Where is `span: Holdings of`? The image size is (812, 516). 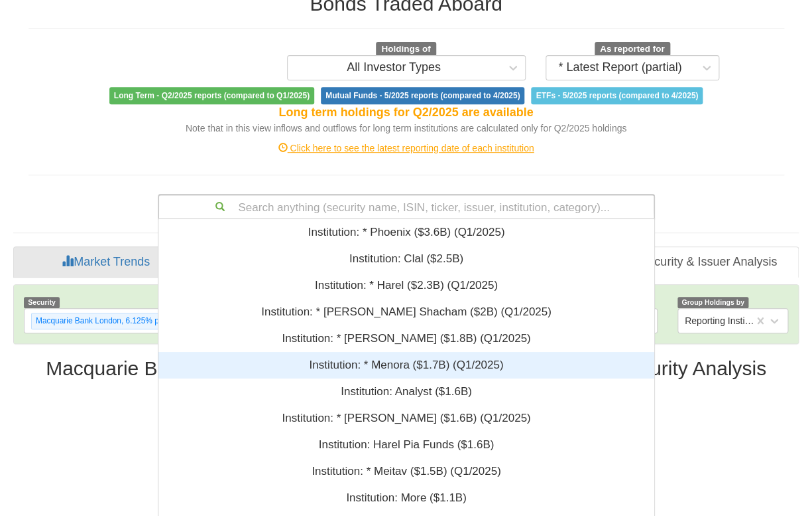
span: Holdings of is located at coordinates (406, 49).